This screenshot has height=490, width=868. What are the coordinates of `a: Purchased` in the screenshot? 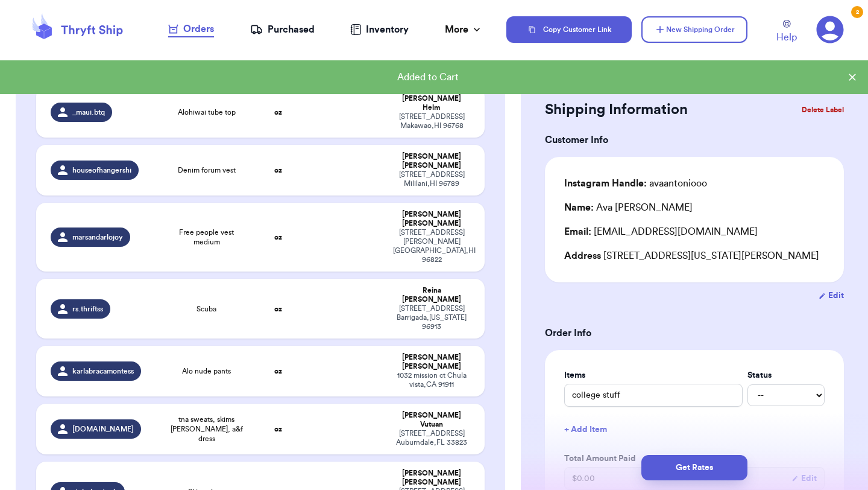 It's located at (282, 30).